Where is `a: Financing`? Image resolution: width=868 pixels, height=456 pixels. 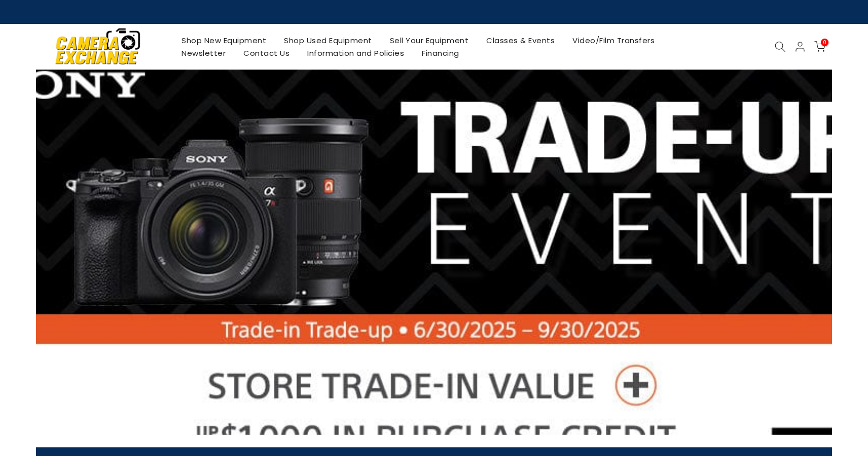
a: Financing is located at coordinates (441, 53).